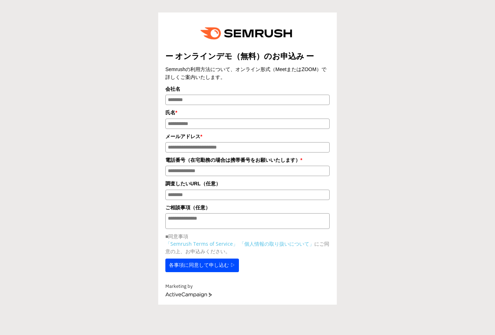 This screenshot has height=335, width=495. I want to click on div: Semrushの利用方法について、オンライン形式（MeetまたはZOOM）で詳しくご案内いたします。, so click(248, 73).